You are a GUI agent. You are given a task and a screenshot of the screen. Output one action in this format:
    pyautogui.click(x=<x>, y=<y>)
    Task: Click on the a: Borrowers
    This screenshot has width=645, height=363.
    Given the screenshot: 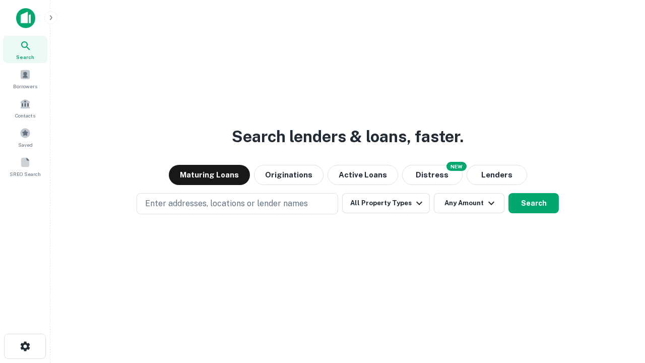 What is the action you would take?
    pyautogui.click(x=25, y=79)
    